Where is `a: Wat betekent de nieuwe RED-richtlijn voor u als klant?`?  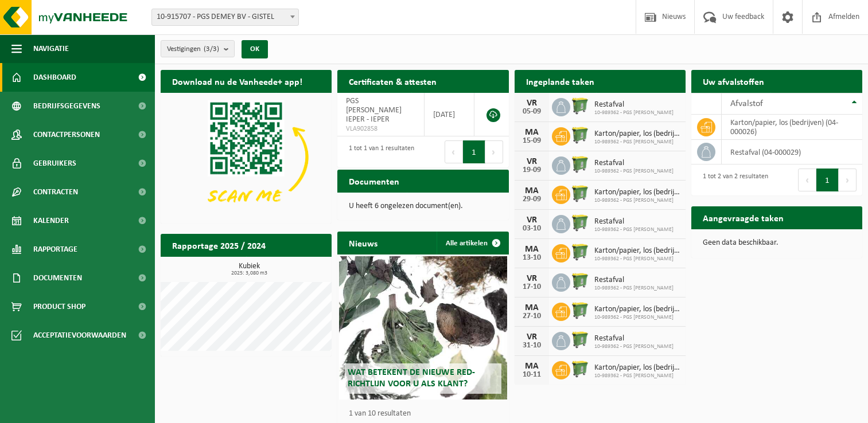 a: Wat betekent de nieuwe RED-richtlijn voor u als klant? is located at coordinates (423, 328).